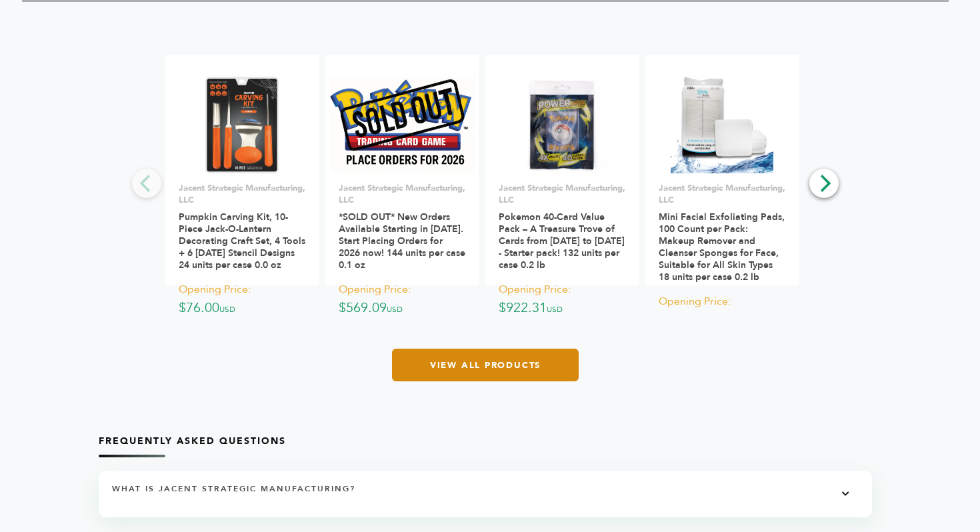 This screenshot has width=980, height=532. I want to click on img: Pumpkin Carving Kit, 10-Piece Jack-O-Lantern Decorating Craft Set, 4 Tools + 6 Halloween Stencil ..., so click(242, 125).